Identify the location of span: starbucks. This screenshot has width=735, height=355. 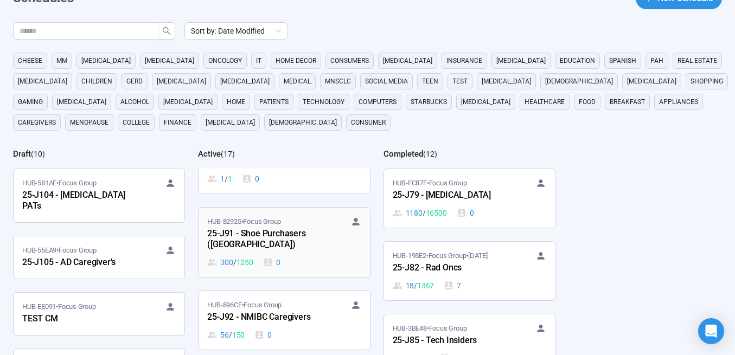
(428, 102).